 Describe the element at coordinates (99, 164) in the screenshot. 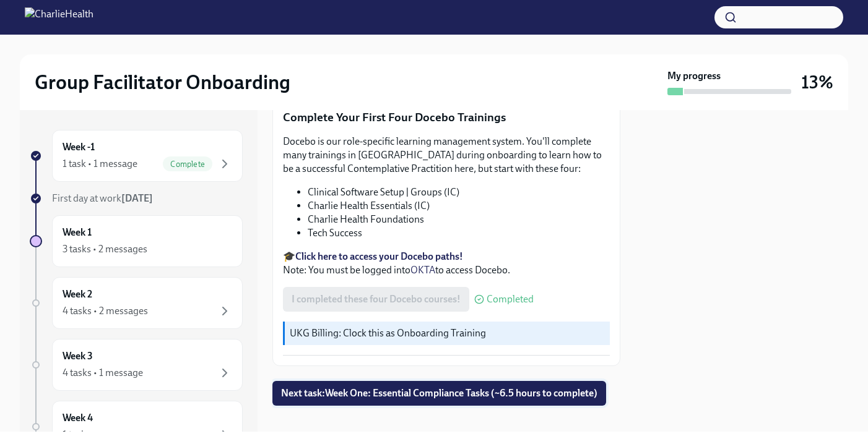

I see `div: 1 task • 1 message` at that location.